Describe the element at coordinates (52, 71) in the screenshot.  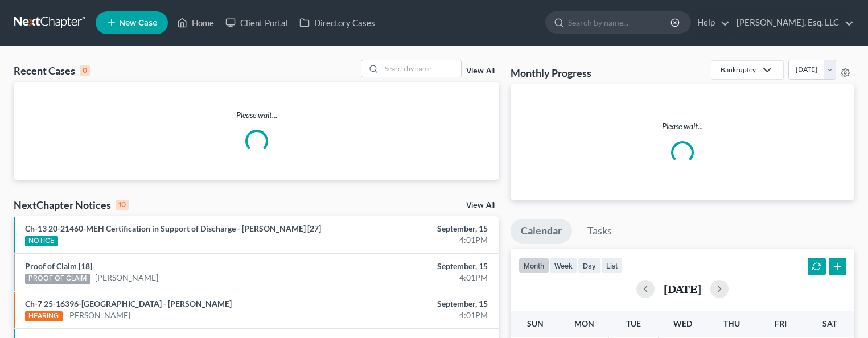
I see `div: Recent Cases` at that location.